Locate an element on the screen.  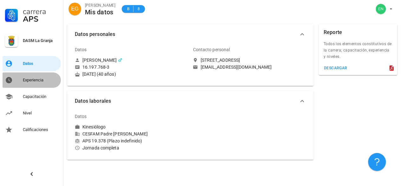
a: Datos is located at coordinates (32, 63).